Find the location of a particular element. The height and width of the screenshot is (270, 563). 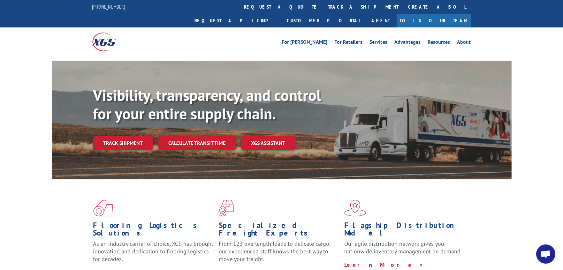

b: Visibility, transparency, and control for your entire supply chain. is located at coordinates (207, 104).